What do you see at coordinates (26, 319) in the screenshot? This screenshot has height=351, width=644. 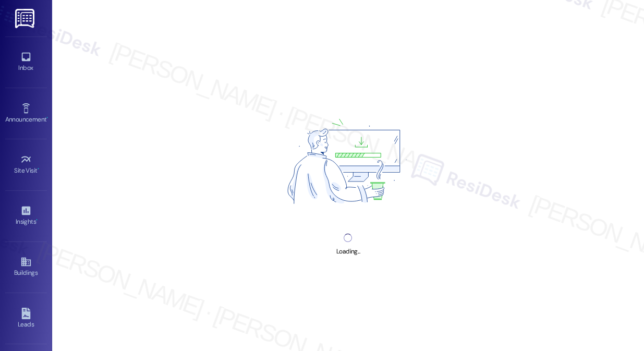 I see `a: Leads` at bounding box center [26, 319].